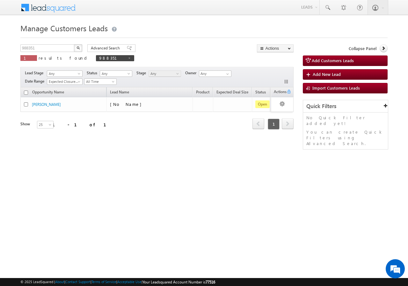 Image resolution: width=408 pixels, height=286 pixels. Describe the element at coordinates (78, 282) in the screenshot. I see `a: Contact Support` at that location.